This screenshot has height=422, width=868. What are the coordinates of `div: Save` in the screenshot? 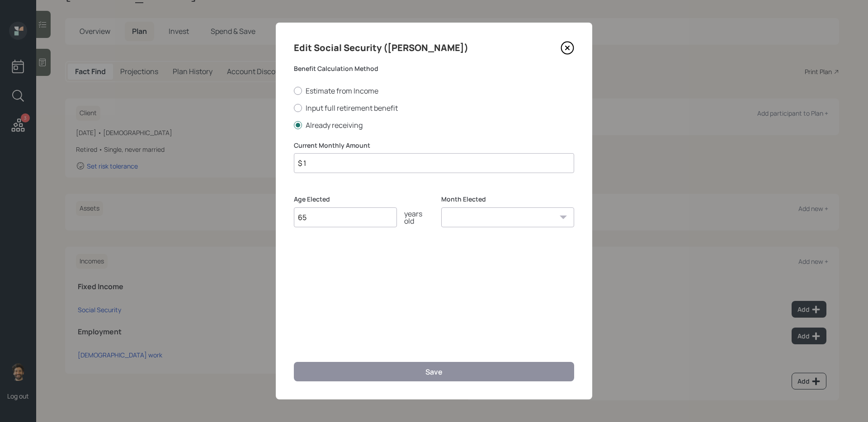 It's located at (434, 372).